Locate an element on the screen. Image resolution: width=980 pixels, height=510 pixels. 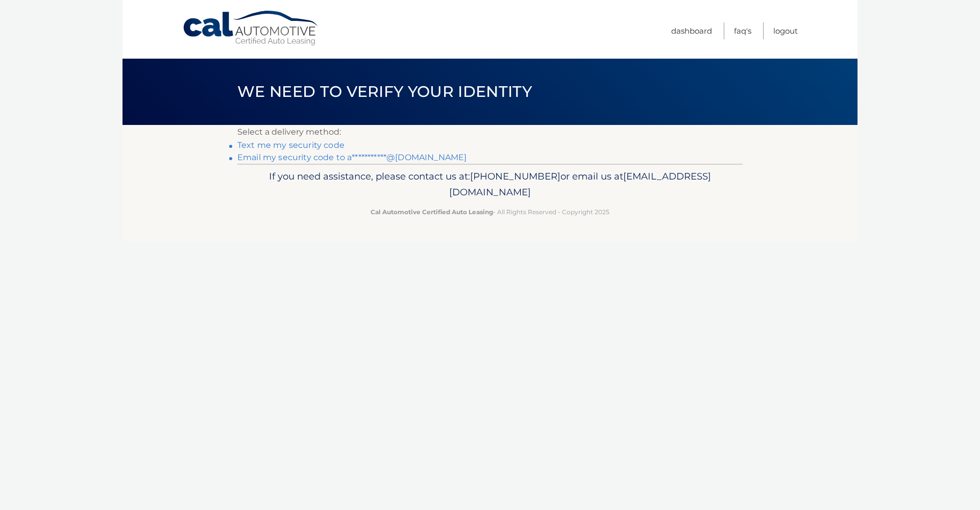
a: Logout is located at coordinates (786, 30).